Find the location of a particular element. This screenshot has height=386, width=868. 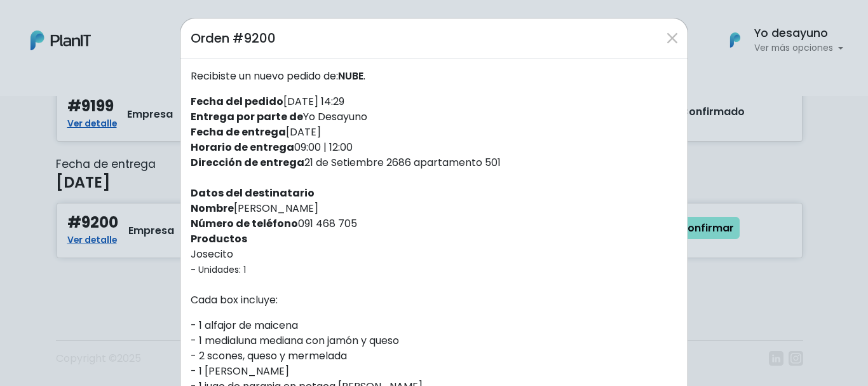

h5: Orden #9200 is located at coordinates (233, 38).